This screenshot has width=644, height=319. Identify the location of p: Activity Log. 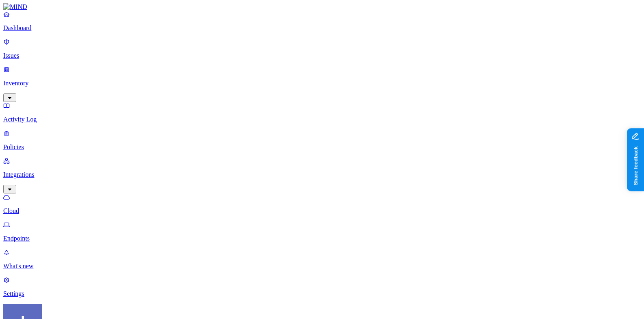
(322, 119).